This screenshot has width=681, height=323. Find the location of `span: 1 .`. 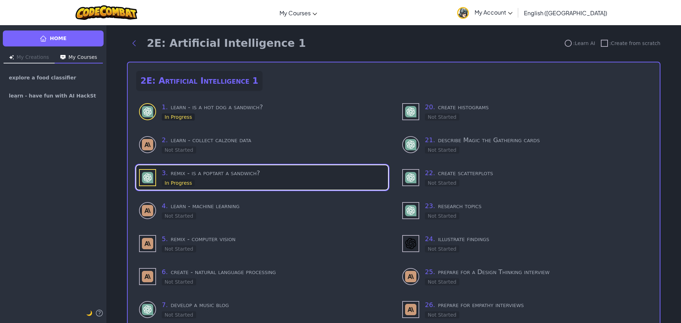

span: 1 . is located at coordinates (165, 107).